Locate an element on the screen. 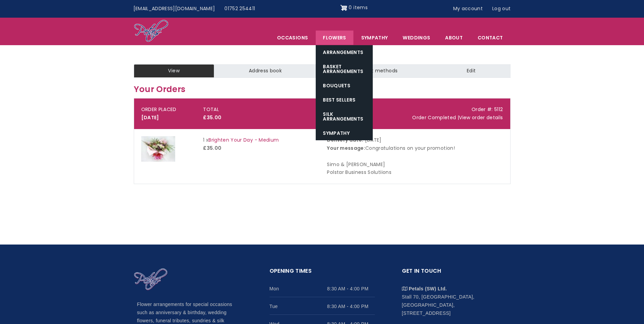  div: TOTAL is located at coordinates (260, 114).